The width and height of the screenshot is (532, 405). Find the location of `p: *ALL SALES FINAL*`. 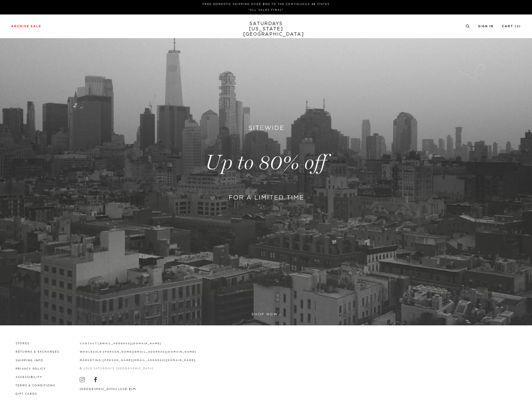

p: *ALL SALES FINAL* is located at coordinates (266, 10).